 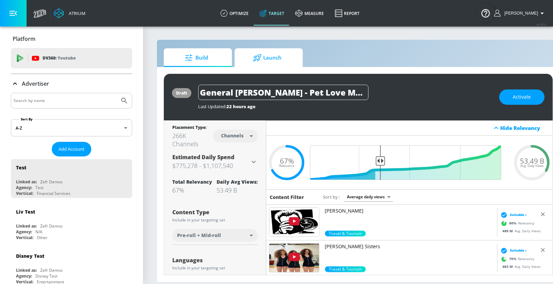 I want to click on div: Liv Test, so click(x=26, y=212).